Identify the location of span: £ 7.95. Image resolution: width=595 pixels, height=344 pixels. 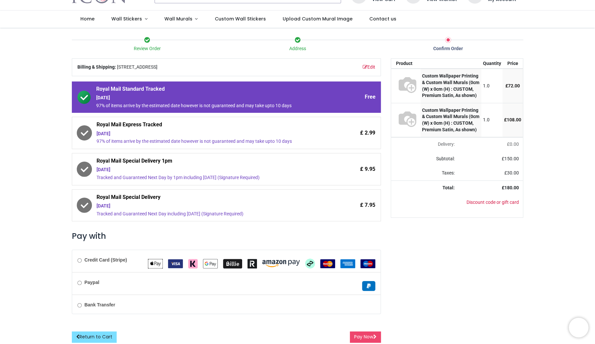
(368, 205).